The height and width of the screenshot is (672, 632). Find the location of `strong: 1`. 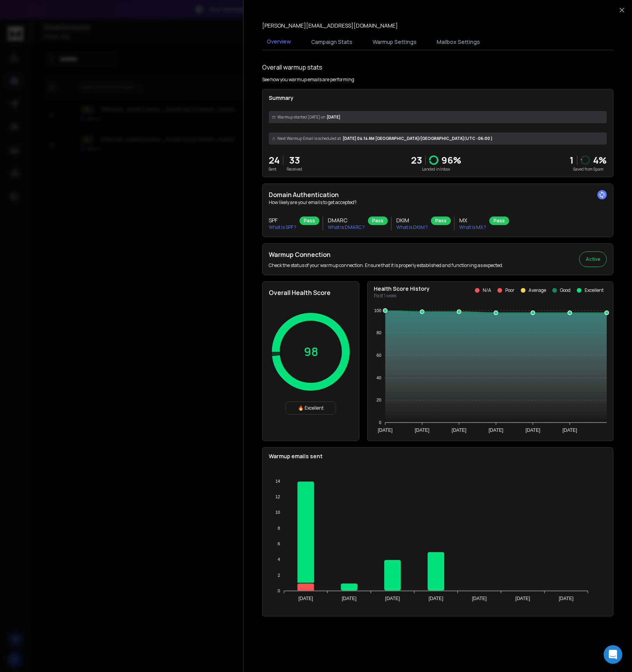

strong: 1 is located at coordinates (571, 160).